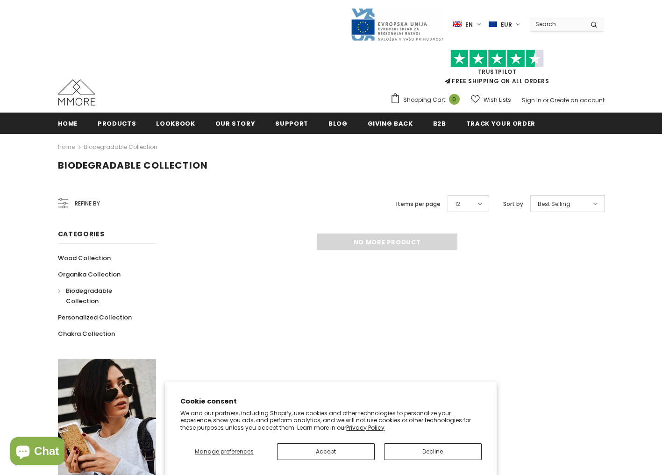 Image resolution: width=662 pixels, height=475 pixels. Describe the element at coordinates (81, 234) in the screenshot. I see `span: Categories` at that location.